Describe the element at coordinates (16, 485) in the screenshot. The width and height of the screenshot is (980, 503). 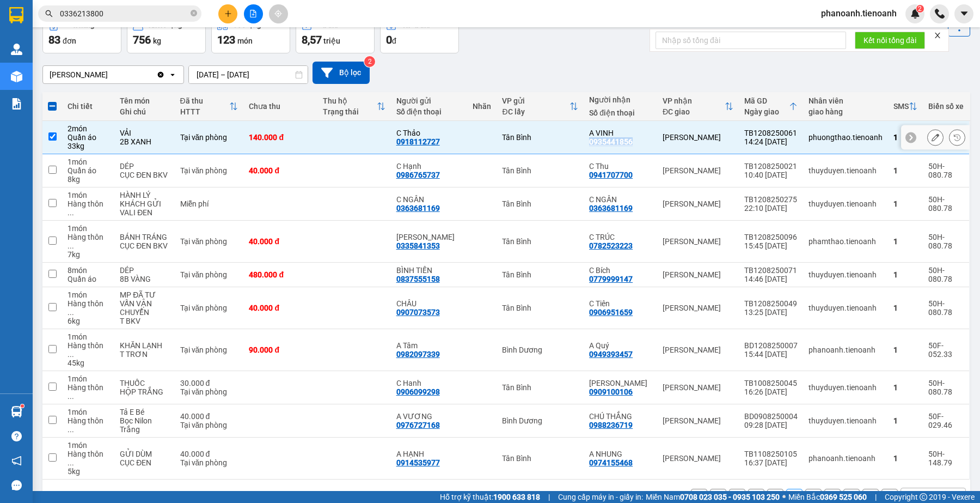
I see `span: message` at that location.